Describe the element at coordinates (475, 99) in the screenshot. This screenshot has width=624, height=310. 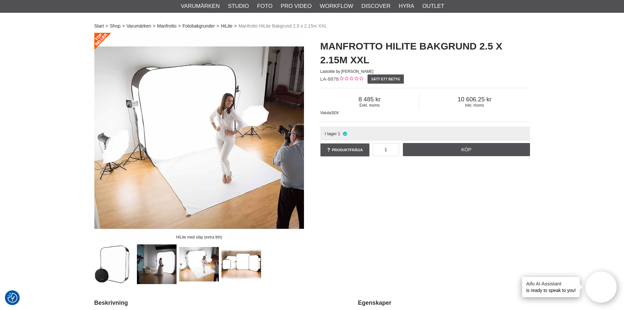
I see `span: 10 606.25` at that location.